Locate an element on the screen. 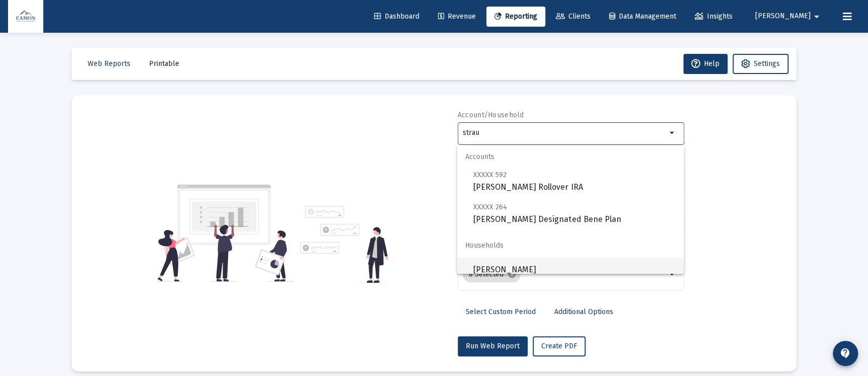 The height and width of the screenshot is (376, 868). mat-icon: cancel is located at coordinates (512, 274).